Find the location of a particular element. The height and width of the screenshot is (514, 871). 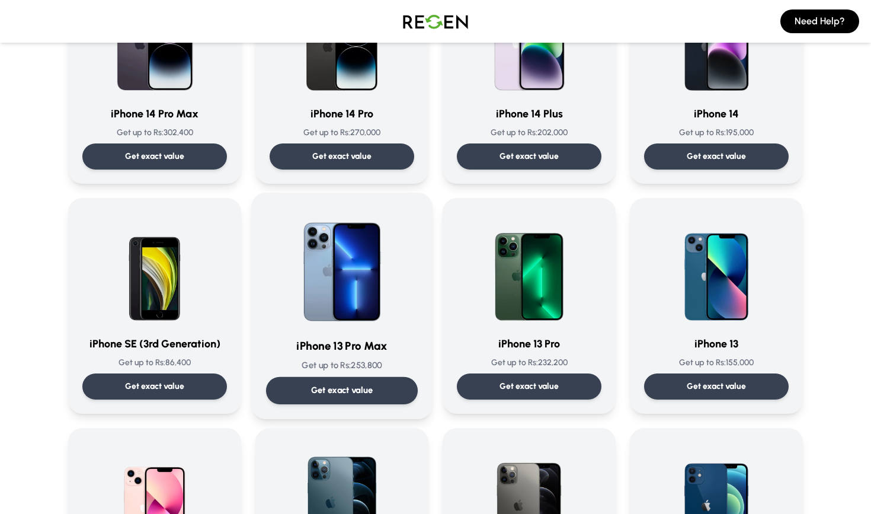

img: iPhone 13 is located at coordinates (716, 269).